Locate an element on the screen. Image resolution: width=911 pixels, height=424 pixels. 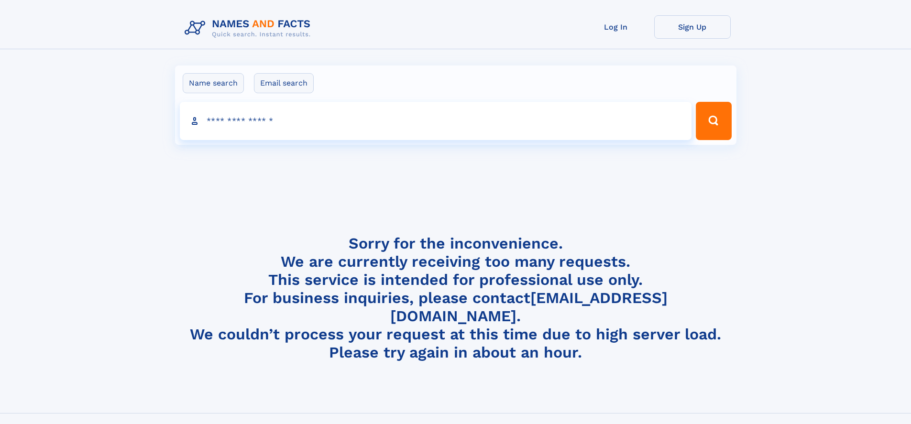
img: Logo Names and Facts is located at coordinates (250, 28).